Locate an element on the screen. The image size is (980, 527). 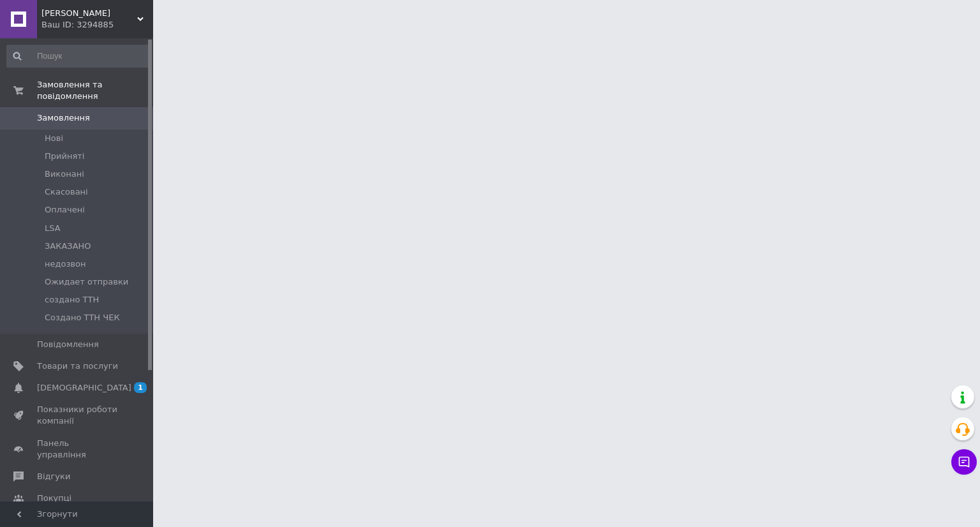
span: Показники роботи компанії is located at coordinates (77, 415).